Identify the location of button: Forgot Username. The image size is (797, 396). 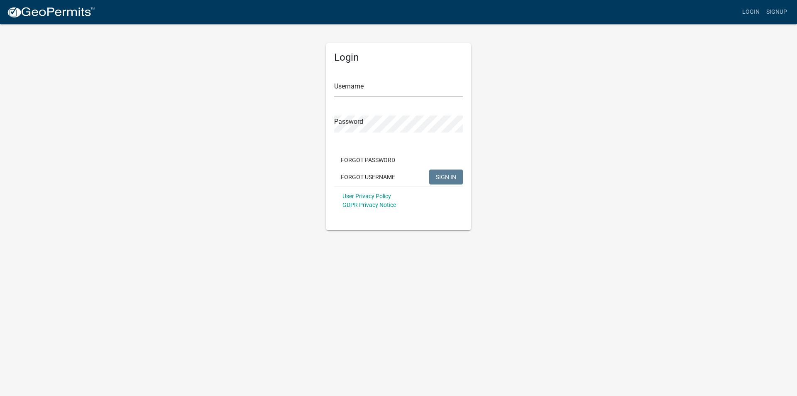
(368, 177).